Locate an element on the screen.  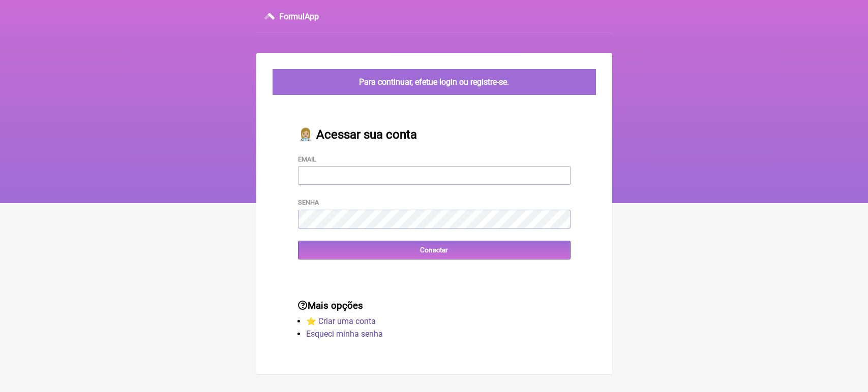
h3: FormulApp is located at coordinates (299, 17).